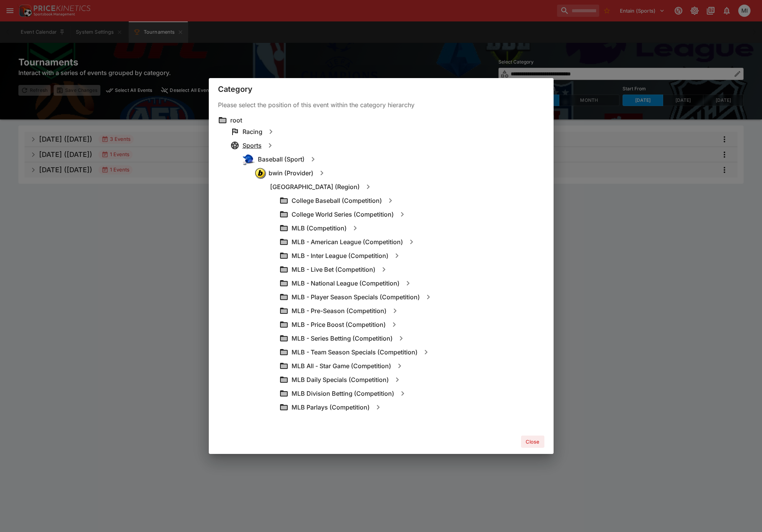  I want to click on h6: MLB Daily Specials (Competition), so click(340, 380).